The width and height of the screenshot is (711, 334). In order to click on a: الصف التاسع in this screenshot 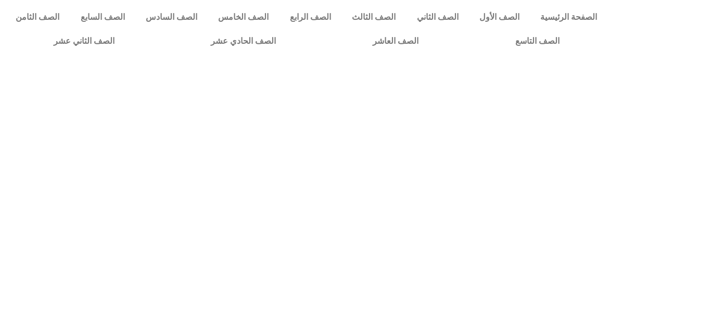, I will do `click(537, 41)`.